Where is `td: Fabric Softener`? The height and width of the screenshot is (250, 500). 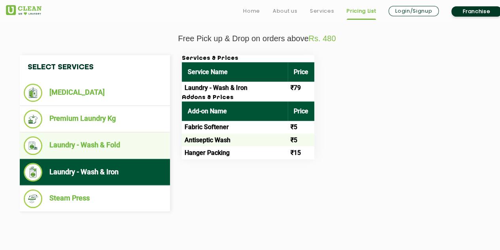
td: Fabric Softener is located at coordinates (235, 127).